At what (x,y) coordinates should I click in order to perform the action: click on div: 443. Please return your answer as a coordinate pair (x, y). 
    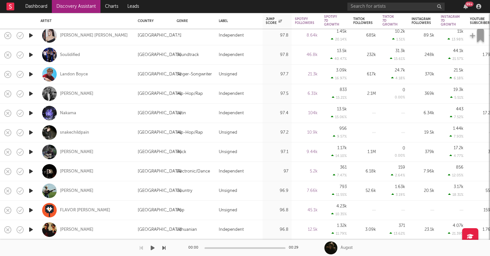
    Looking at the image, I should click on (459, 109).